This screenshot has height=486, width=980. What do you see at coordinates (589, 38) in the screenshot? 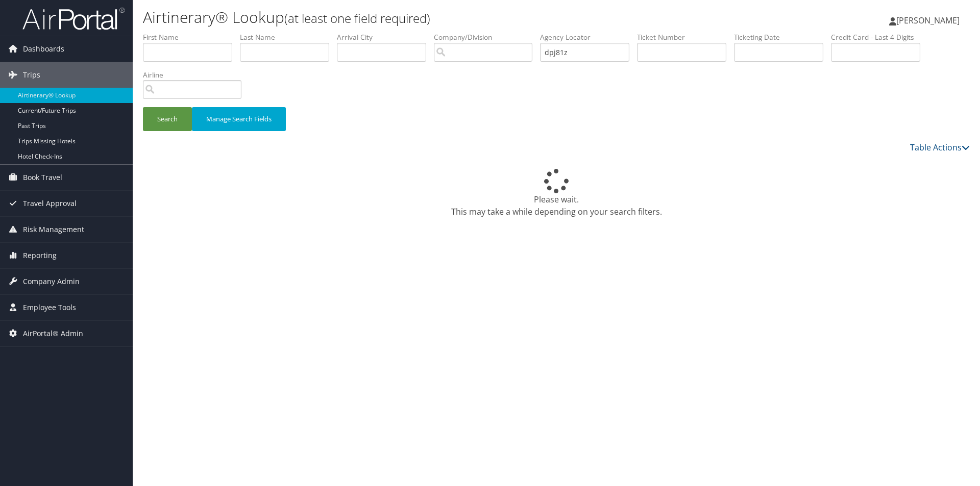
I see `label: Agency Locator` at bounding box center [589, 38].